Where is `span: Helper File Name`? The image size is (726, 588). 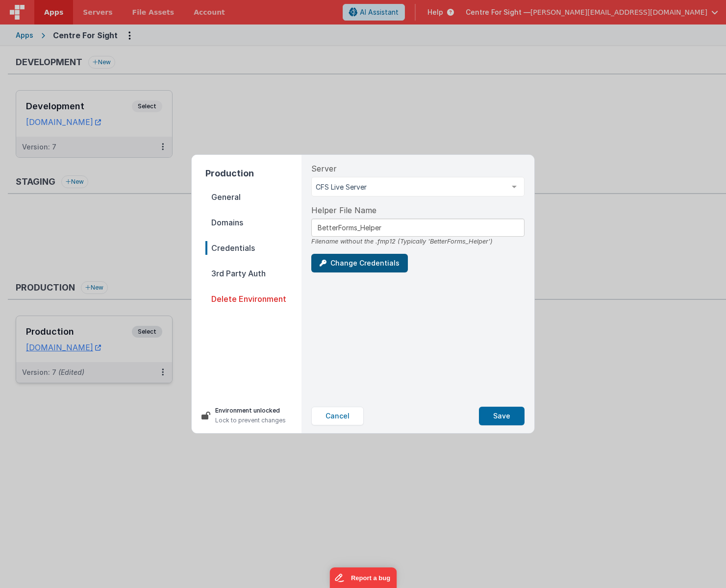 span: Helper File Name is located at coordinates (344, 210).